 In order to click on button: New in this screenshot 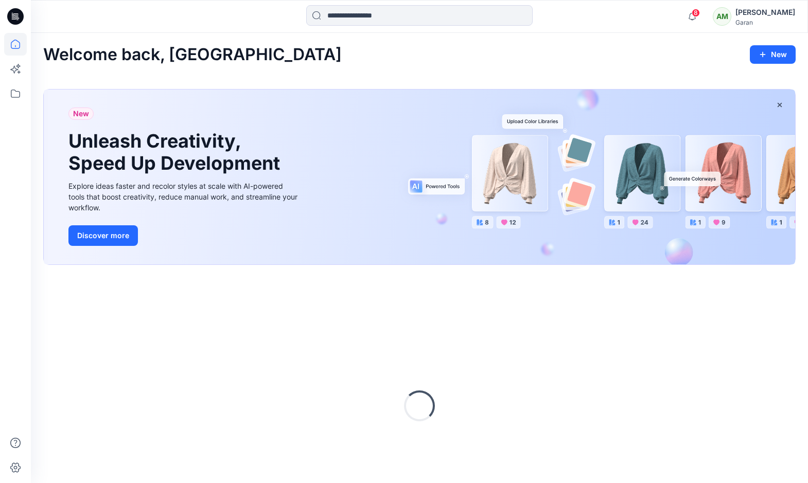, I will do `click(772, 55)`.